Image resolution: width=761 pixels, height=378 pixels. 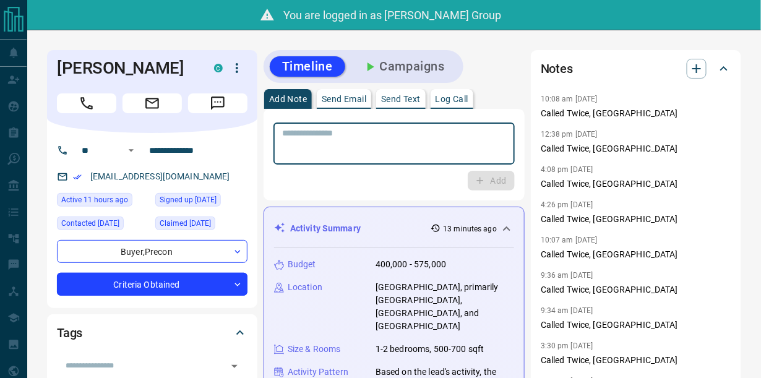 What do you see at coordinates (103, 225) in the screenshot?
I see `div: Fri Apr 23 2021` at bounding box center [103, 225].